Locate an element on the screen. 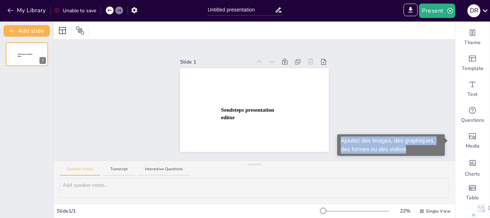  button: Present is located at coordinates (436, 11).